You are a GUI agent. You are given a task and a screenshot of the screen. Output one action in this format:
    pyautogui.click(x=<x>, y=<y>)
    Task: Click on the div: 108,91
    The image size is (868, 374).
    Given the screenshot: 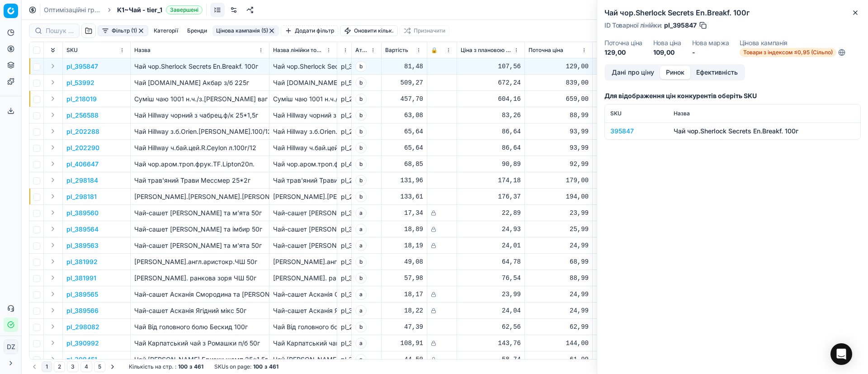 What is the action you would take?
    pyautogui.click(x=404, y=343)
    